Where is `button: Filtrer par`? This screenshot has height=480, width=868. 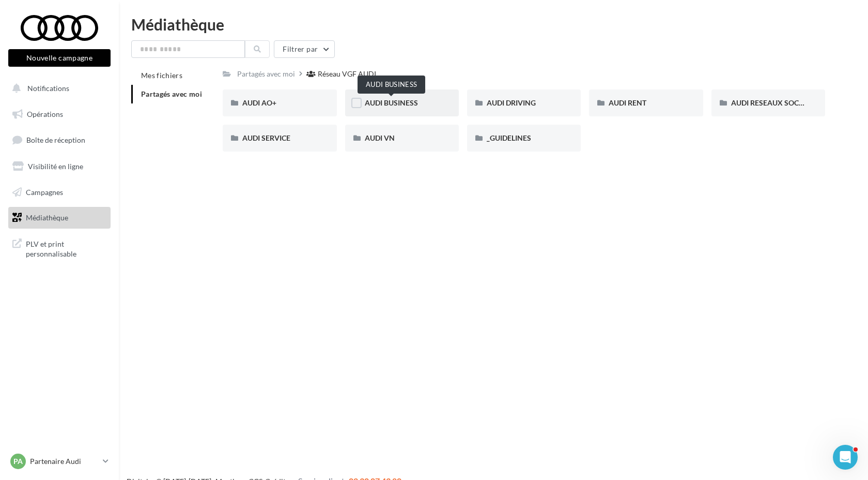
button: Filtrer par is located at coordinates (304, 49).